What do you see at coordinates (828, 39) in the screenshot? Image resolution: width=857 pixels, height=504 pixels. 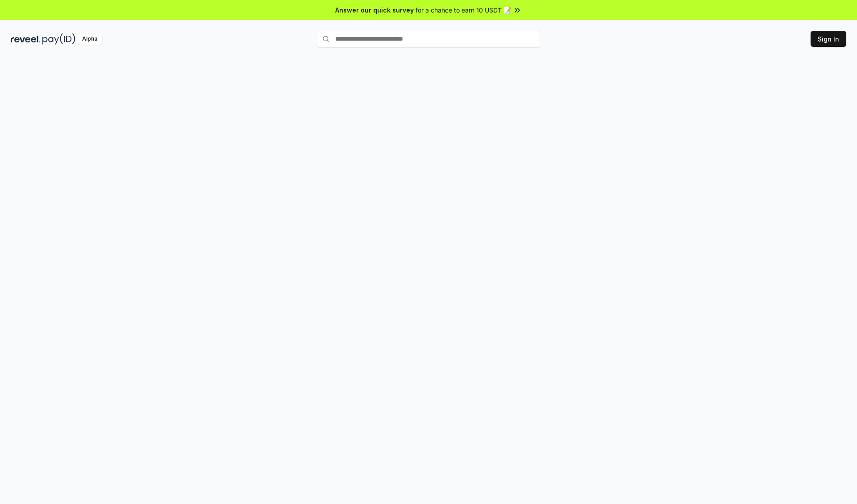 I see `button: Sign In` at bounding box center [828, 39].